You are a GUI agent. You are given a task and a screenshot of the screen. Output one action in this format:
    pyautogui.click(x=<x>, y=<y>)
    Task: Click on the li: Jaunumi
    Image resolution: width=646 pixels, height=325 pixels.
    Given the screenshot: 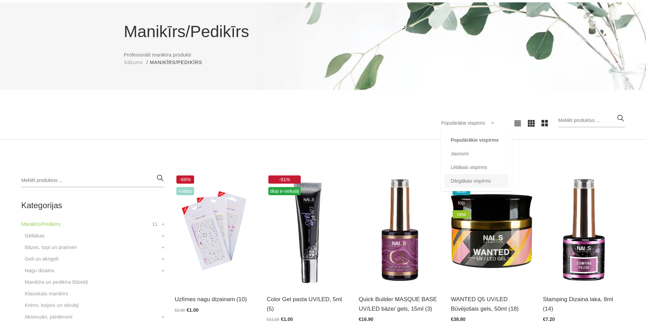 What is the action you would take?
    pyautogui.click(x=476, y=154)
    